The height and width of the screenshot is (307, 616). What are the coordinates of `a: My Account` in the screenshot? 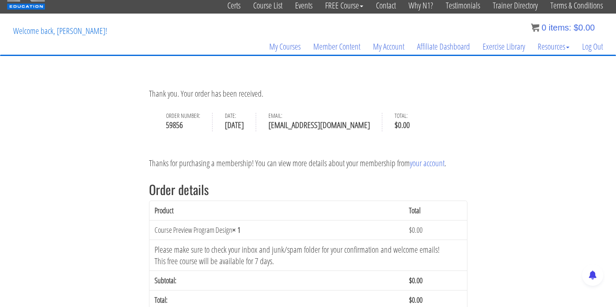 It's located at (389, 47).